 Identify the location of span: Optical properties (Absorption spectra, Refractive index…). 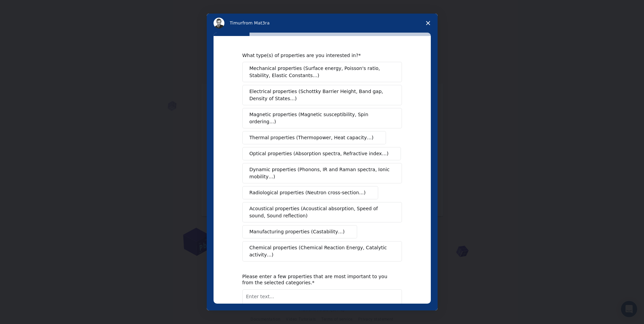
(319, 153).